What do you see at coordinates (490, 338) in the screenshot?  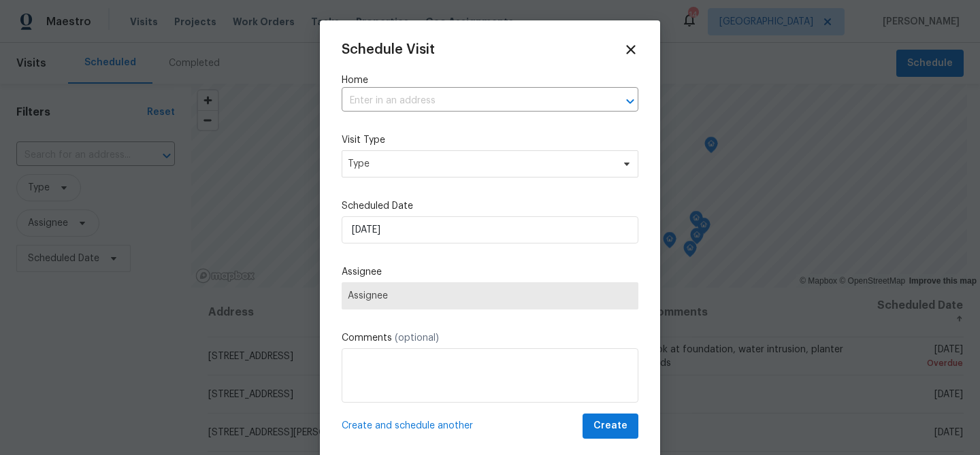 I see `label: Comments` at bounding box center [490, 338].